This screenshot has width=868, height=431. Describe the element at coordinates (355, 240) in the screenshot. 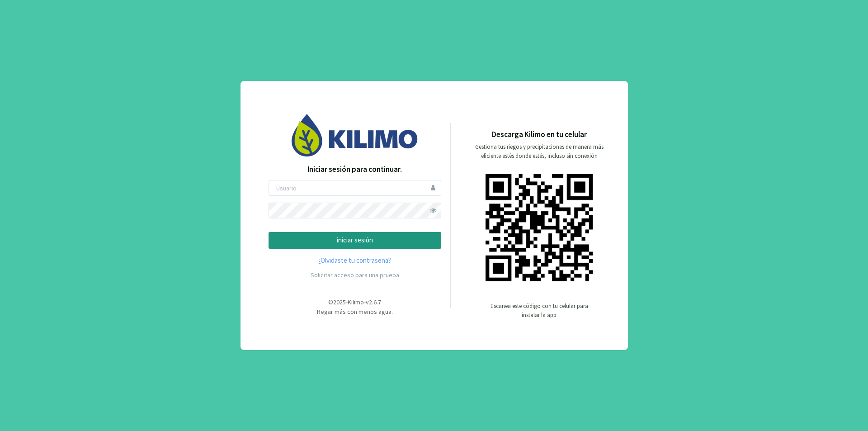

I see `button: iniciar sesión` at that location.